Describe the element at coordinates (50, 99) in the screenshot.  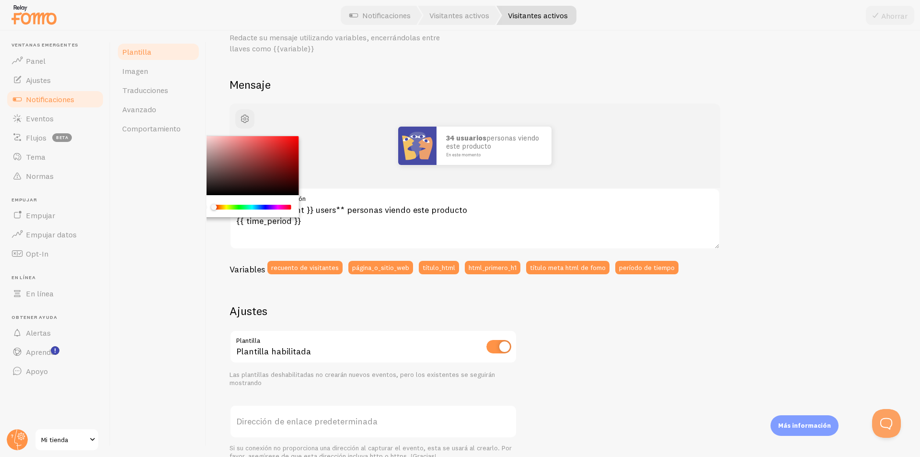
I see `font: Notificaciones` at that location.